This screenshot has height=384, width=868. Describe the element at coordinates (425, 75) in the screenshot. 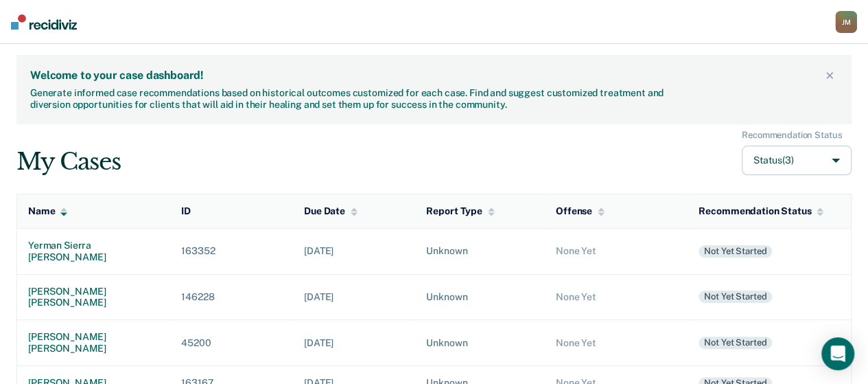

I see `div: Welcome to your case dashboard!` at that location.